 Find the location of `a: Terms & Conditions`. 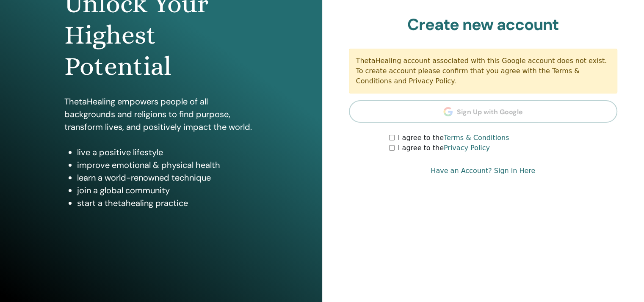

a: Terms & Conditions is located at coordinates (476, 138).